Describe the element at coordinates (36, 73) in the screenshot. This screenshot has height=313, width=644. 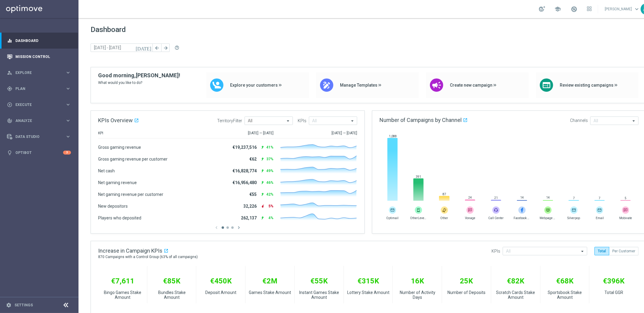
I see `div: Explore` at that location.